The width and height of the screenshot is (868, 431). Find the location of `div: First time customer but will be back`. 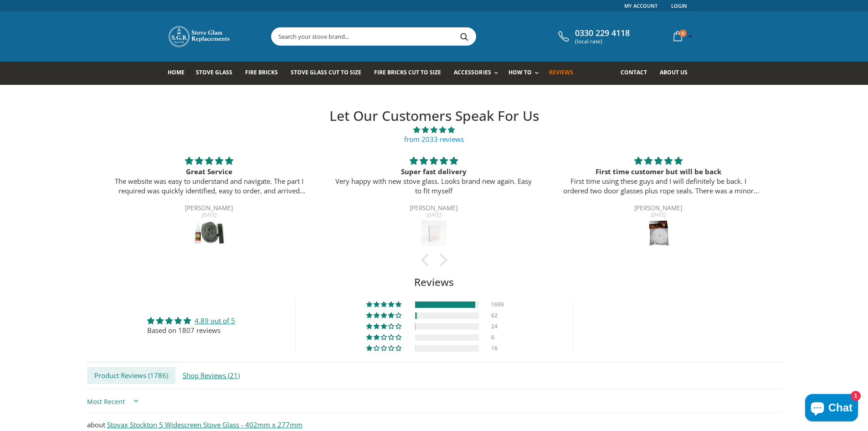

div: First time customer but will be back is located at coordinates (658, 171).